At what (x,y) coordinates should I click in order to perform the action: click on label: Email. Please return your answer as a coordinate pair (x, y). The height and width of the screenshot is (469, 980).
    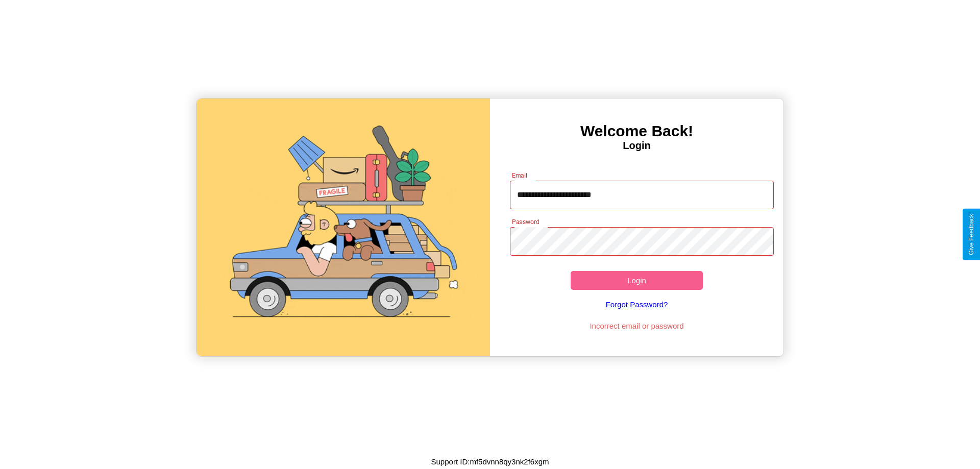
    Looking at the image, I should click on (520, 175).